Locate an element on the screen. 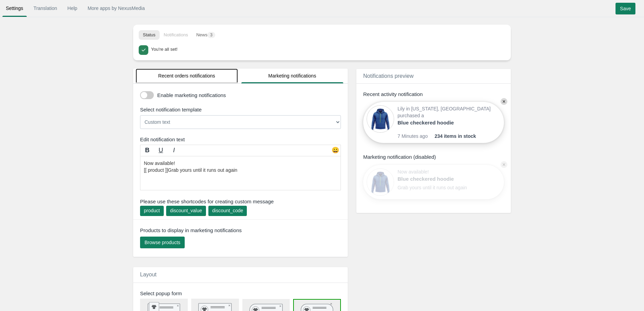 This screenshot has width=644, height=311. a: Marketing notifications is located at coordinates (292, 76).